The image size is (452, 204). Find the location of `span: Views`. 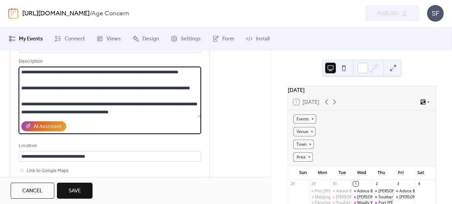

span: Views is located at coordinates (114, 39).